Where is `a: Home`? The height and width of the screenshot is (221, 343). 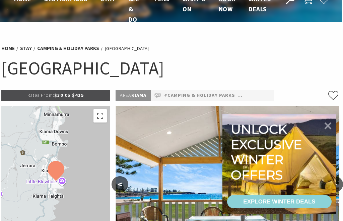
a: Home is located at coordinates (8, 49).